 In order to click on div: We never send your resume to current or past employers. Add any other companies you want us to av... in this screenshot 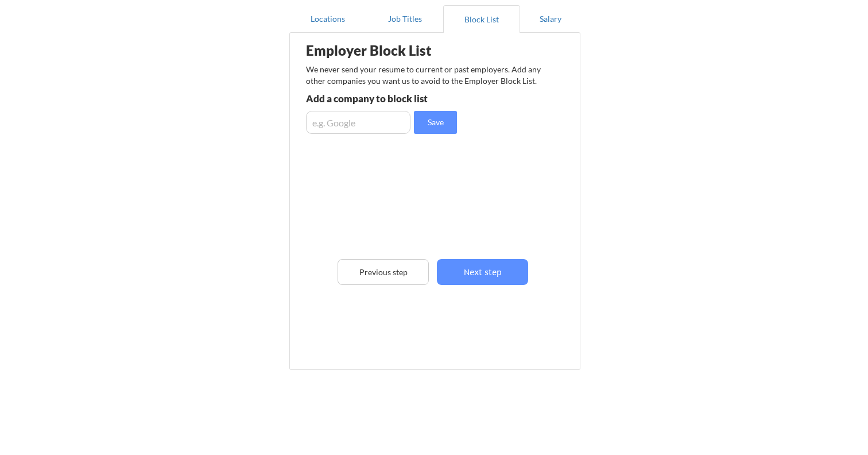, I will do `click(427, 74)`.